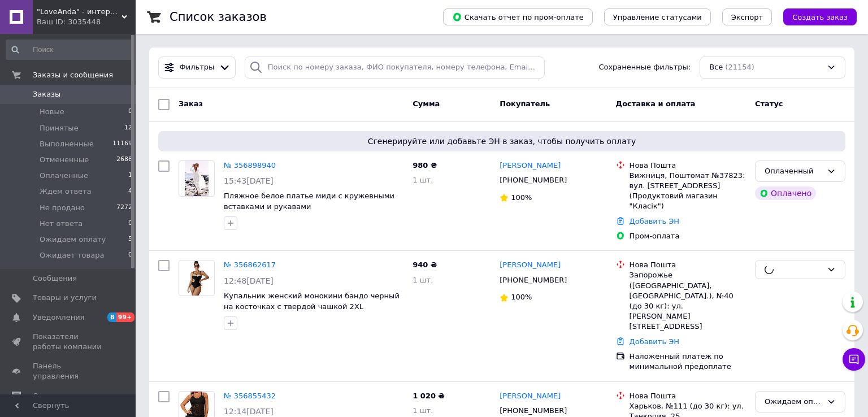  I want to click on span: Ожидает товара, so click(72, 255).